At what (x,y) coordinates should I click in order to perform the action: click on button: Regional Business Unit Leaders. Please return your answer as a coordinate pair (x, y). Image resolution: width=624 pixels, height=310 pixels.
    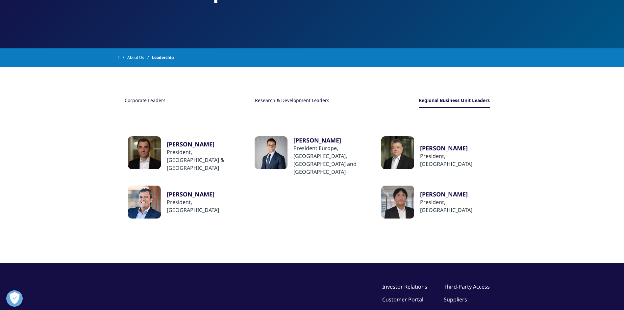
    Looking at the image, I should click on (454, 101).